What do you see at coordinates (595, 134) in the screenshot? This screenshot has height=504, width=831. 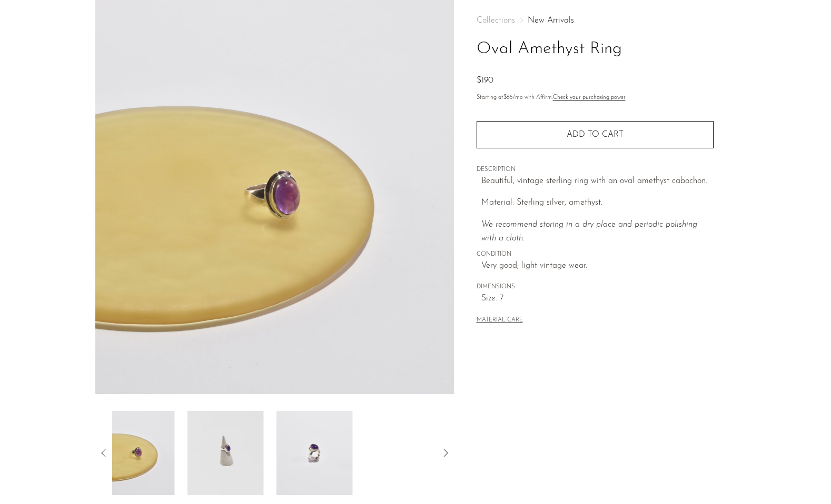 I see `span: Add to cart` at bounding box center [595, 134].